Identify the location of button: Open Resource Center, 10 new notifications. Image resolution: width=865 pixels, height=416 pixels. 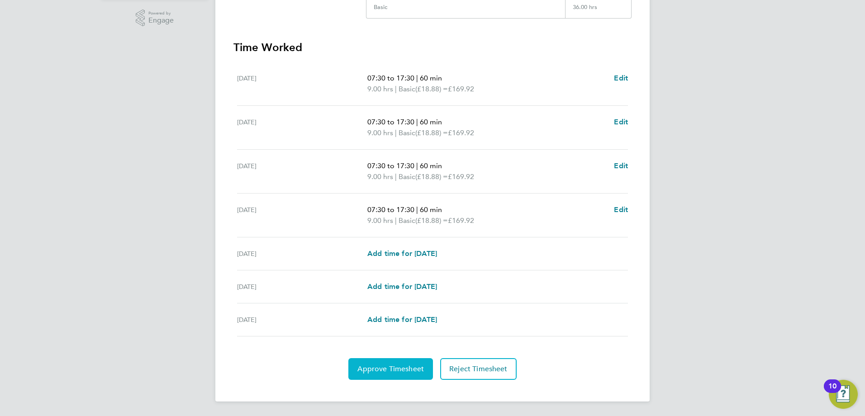
(843, 394).